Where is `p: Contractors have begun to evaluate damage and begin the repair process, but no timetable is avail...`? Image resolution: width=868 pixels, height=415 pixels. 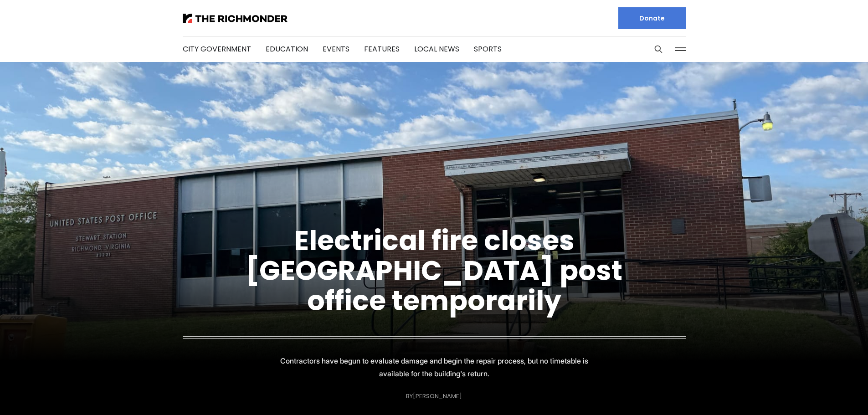
p: Contractors have begun to evaluate damage and begin the repair process, but no timetable is avail... is located at coordinates (434, 367).